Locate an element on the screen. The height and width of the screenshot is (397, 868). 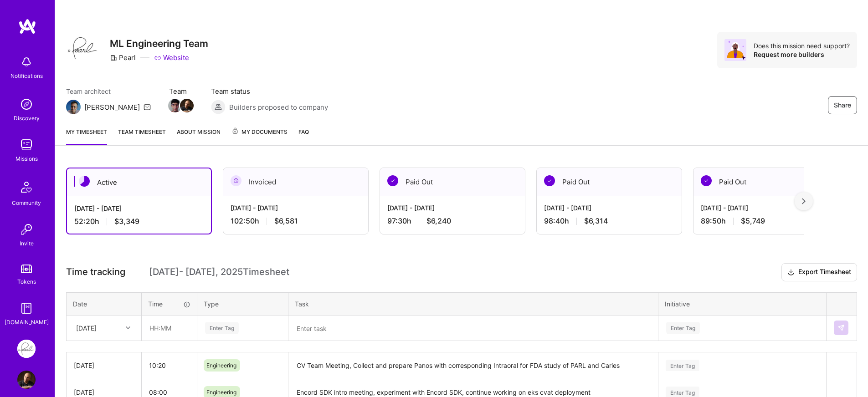
button: Share is located at coordinates (842, 105).